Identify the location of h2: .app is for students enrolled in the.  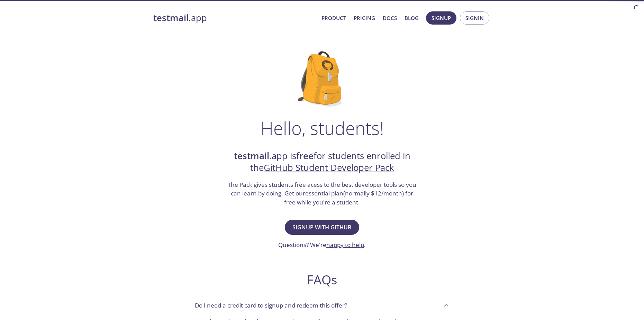
(322, 162).